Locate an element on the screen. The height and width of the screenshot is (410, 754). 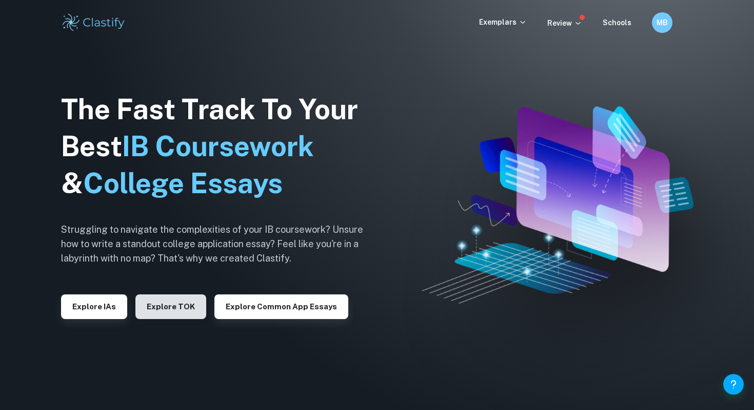
a: Explore TOK is located at coordinates (171, 305).